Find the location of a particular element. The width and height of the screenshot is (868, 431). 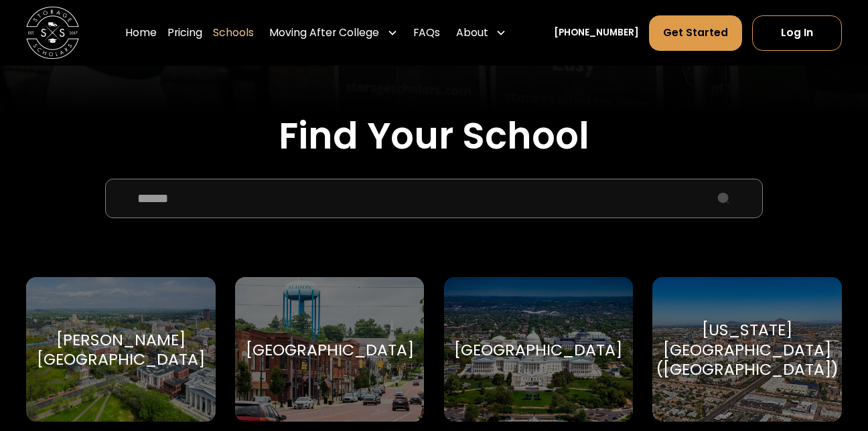

a: Get Started is located at coordinates (695, 33).